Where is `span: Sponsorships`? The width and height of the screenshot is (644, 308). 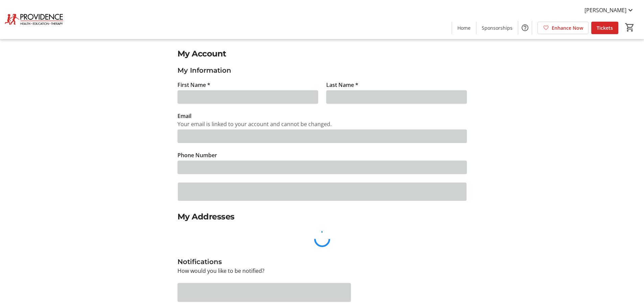 span: Sponsorships is located at coordinates (497, 28).